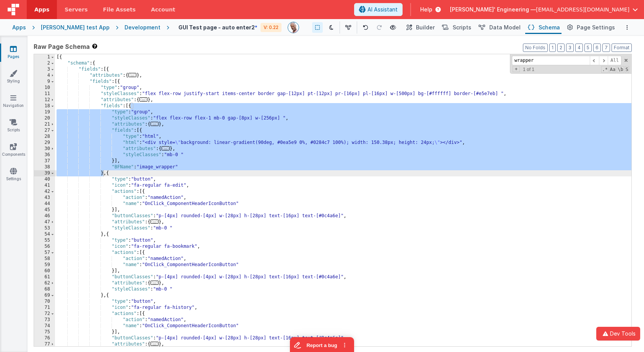 The height and width of the screenshot is (352, 644). What do you see at coordinates (45, 57) in the screenshot?
I see `div: 1` at bounding box center [45, 57].